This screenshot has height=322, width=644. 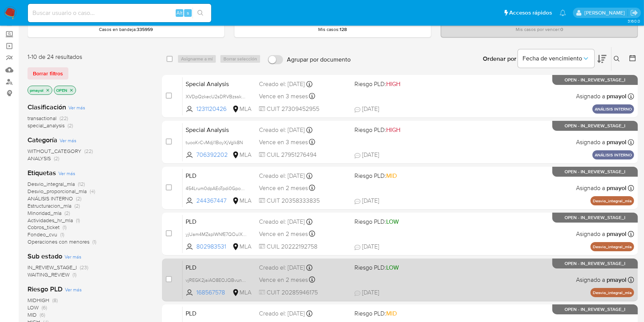 I want to click on p: patricia.mayol@mercadolibre.com, so click(x=606, y=13).